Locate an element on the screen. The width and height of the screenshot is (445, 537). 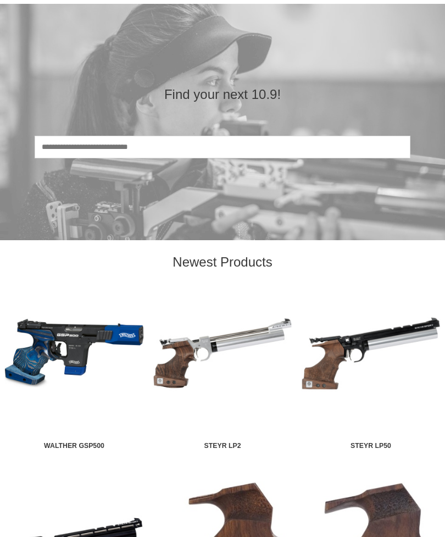
img: Walther GSP500 .22LR is located at coordinates (74, 353).